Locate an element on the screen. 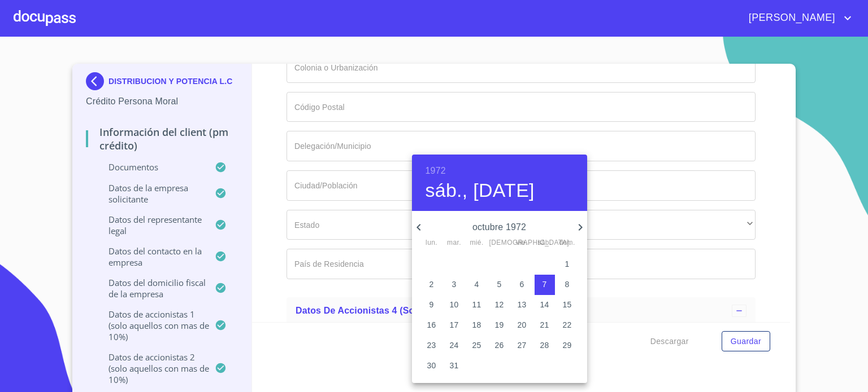  button: 14 is located at coordinates (544, 306).